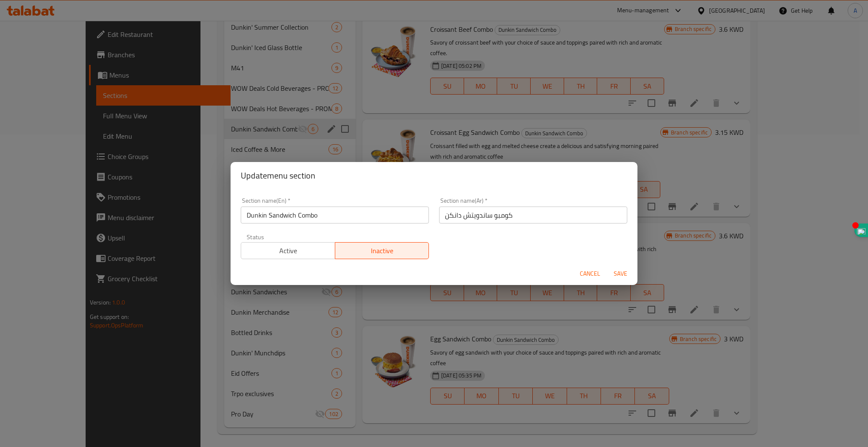 The image size is (868, 447). Describe the element at coordinates (590, 273) in the screenshot. I see `button: Cancel` at that location.